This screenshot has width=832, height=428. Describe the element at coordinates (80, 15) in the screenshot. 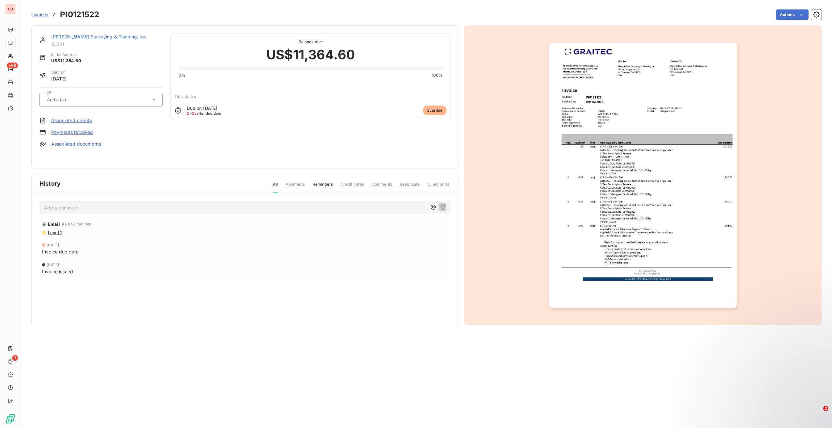

I see `h3: PI0121522` at that location.